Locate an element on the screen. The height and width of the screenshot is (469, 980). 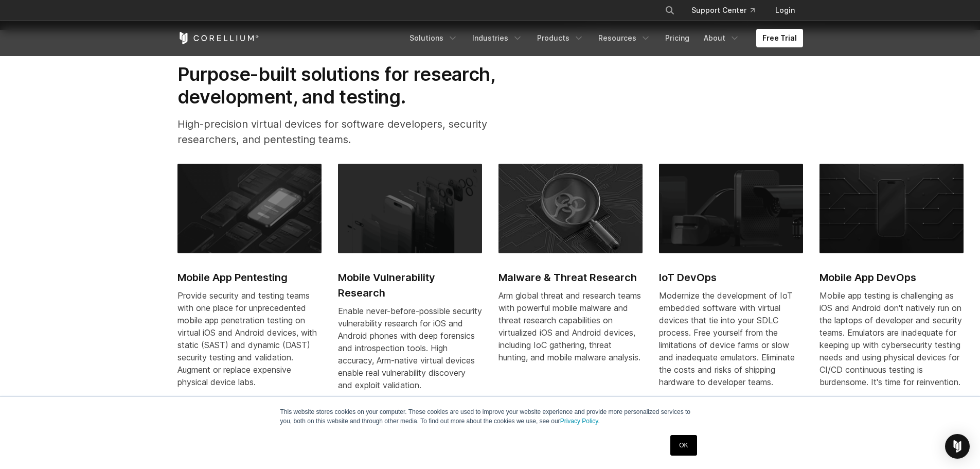
p: High-precision virtual devices for software developers, security researchers, and pentesting teams. is located at coordinates (353, 132).